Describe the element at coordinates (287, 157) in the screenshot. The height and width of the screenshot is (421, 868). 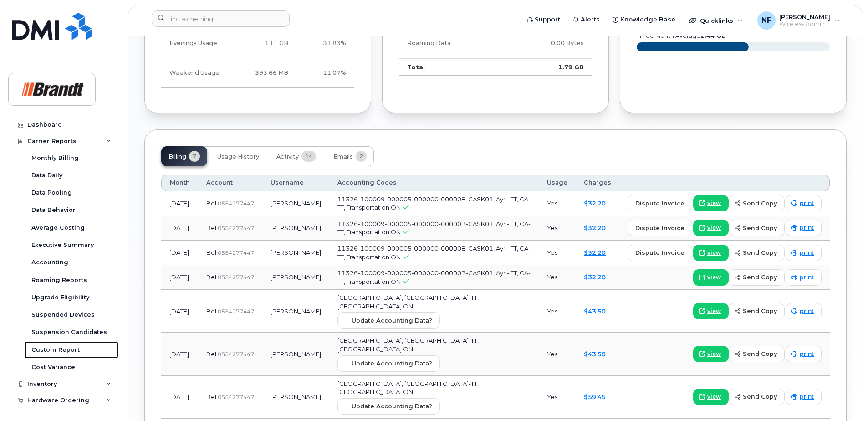
I see `span: Activity` at that location.